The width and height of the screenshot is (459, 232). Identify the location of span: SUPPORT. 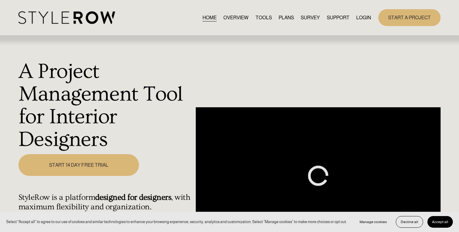
(338, 18).